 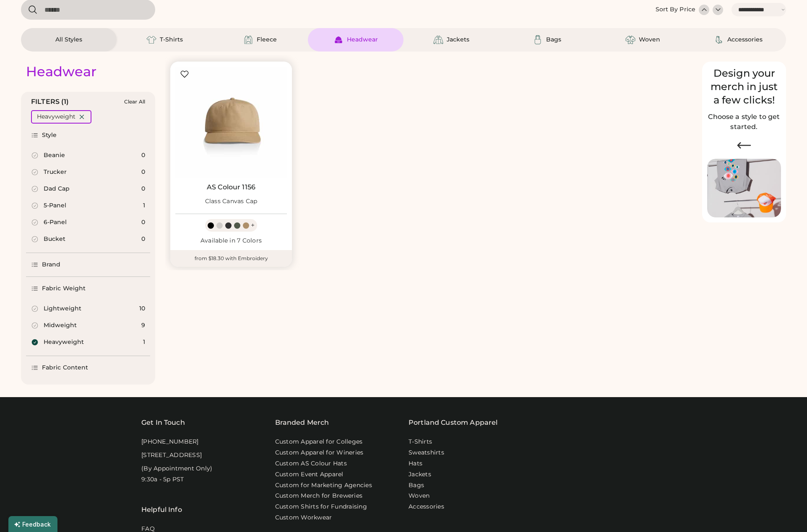 I want to click on div: 6-Panel, so click(x=55, y=222).